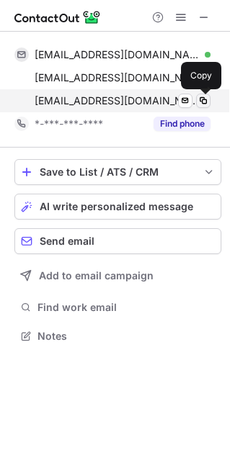  What do you see at coordinates (117, 172) in the screenshot?
I see `div: Save to List / ATS / CRM` at bounding box center [117, 172].